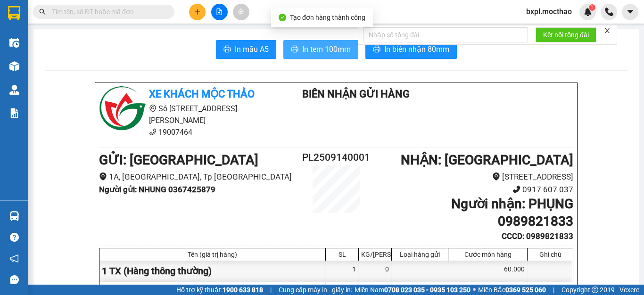  Describe the element at coordinates (157, 189) in the screenshot. I see `b: Người gửi : NHUNG 0367425879` at that location.